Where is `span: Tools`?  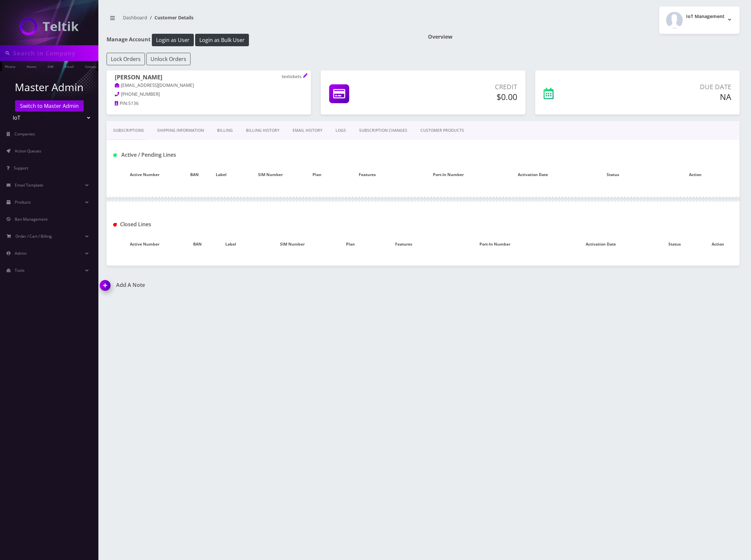
span: Tools is located at coordinates (20, 270).